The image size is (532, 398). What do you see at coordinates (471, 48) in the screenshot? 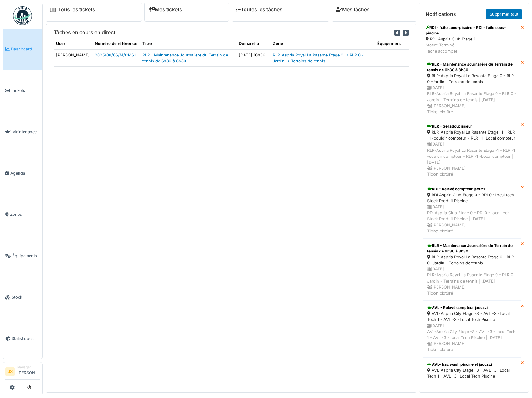
I see `div: Statut: Terminé Tâche accomplie` at bounding box center [471, 48].